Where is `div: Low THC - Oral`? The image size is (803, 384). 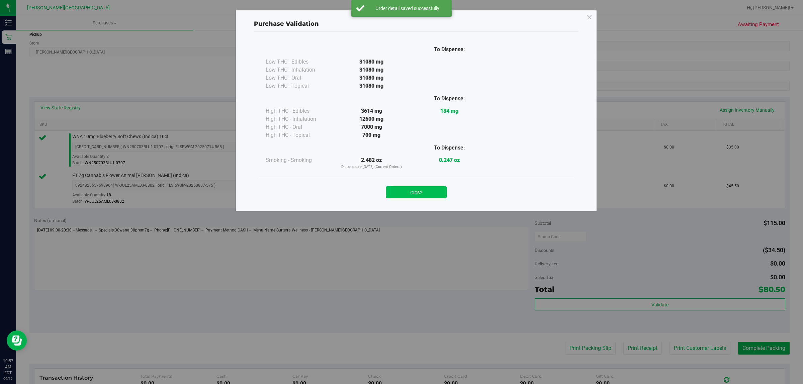
div: Low THC - Oral is located at coordinates (299, 78).